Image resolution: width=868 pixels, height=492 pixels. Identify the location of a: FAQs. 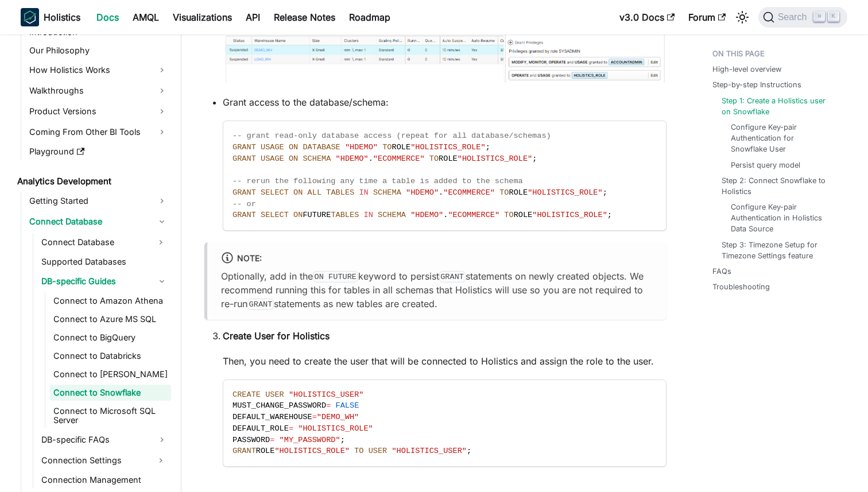
(722, 271).